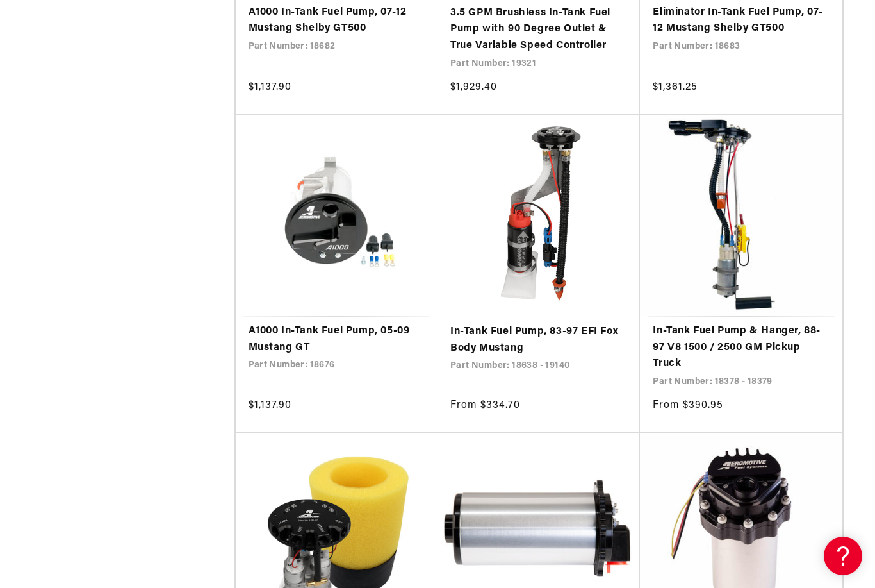 This screenshot has height=588, width=875. Describe the element at coordinates (539, 29) in the screenshot. I see `a: 3.5 GPM Brushless In-Tank Fuel Pump with 90 Degree Outlet & True Variable Speed Controller` at that location.